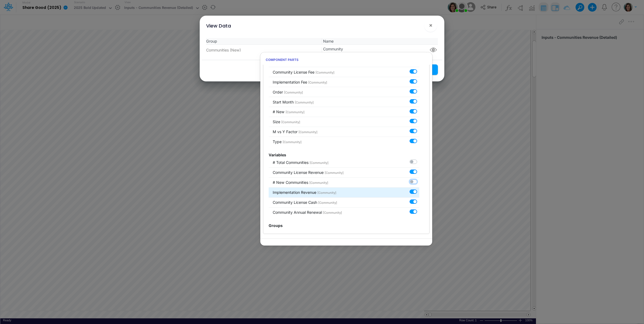 The height and width of the screenshot is (324, 644). I want to click on span: Start Month, so click(283, 102).